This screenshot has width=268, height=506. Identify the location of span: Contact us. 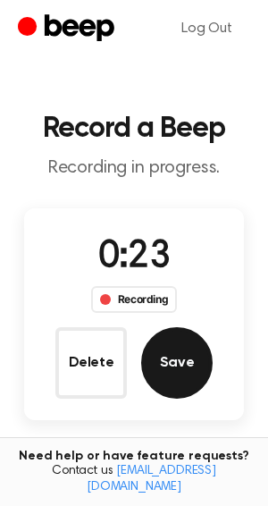
(134, 479).